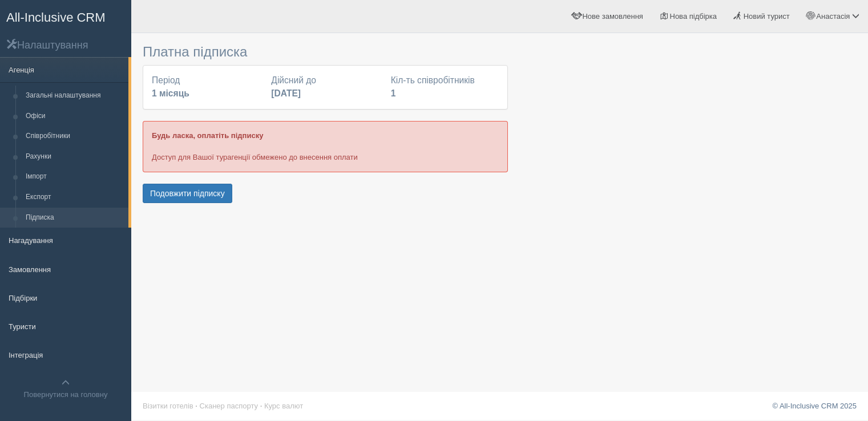 The height and width of the screenshot is (421, 868). Describe the element at coordinates (74, 96) in the screenshot. I see `a: Загальні налаштування` at that location.